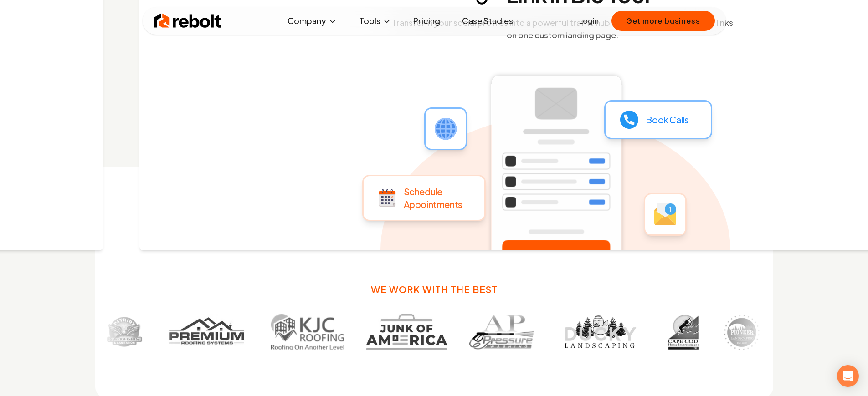 The width and height of the screenshot is (868, 396). What do you see at coordinates (187, 21) in the screenshot?
I see `img: Rebolt Logo` at bounding box center [187, 21].